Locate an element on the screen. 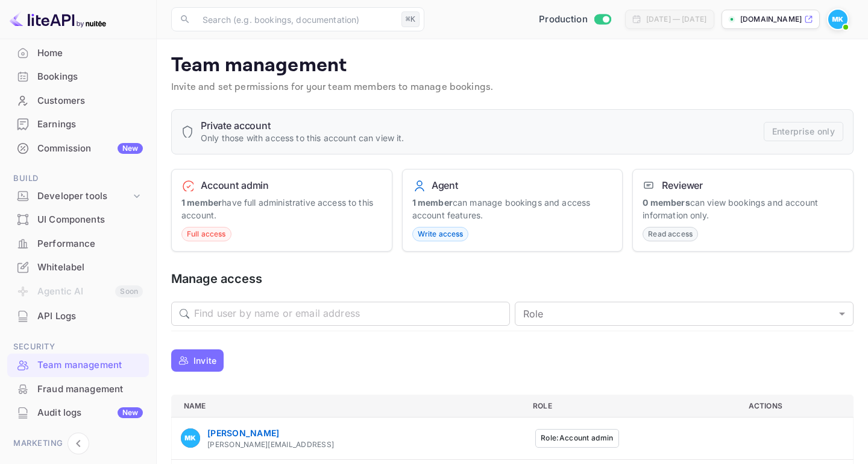 This screenshot has width=868, height=464. p: can manage bookings and access account features. is located at coordinates (512, 208).